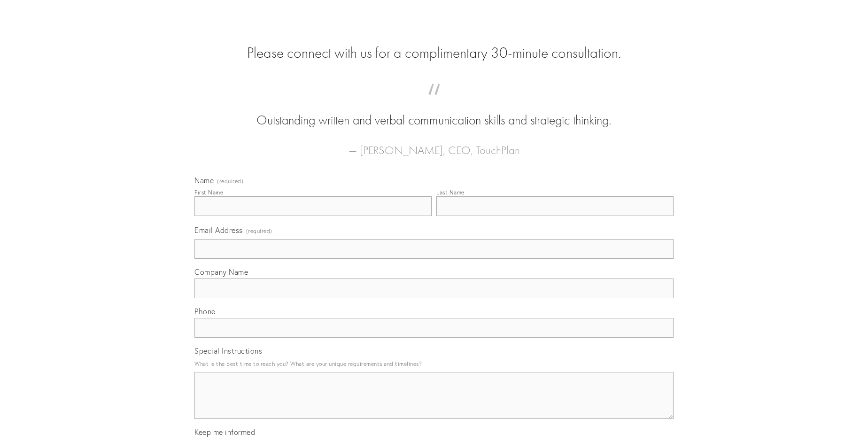  Describe the element at coordinates (208, 192) in the screenshot. I see `div: First Name` at that location.